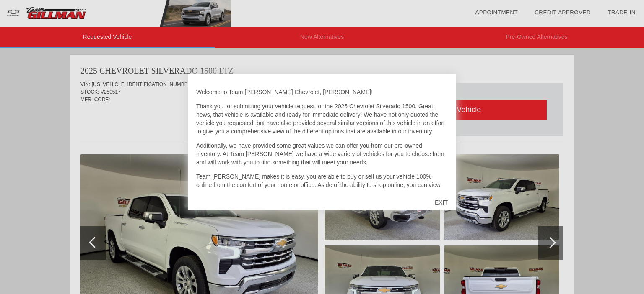 This screenshot has height=294, width=644. What do you see at coordinates (322, 119) in the screenshot?
I see `p: Thank you for submitting your vehicle request for the 2025 Chevrolet Silverado 1500. Great news, ...` at bounding box center [322, 119].